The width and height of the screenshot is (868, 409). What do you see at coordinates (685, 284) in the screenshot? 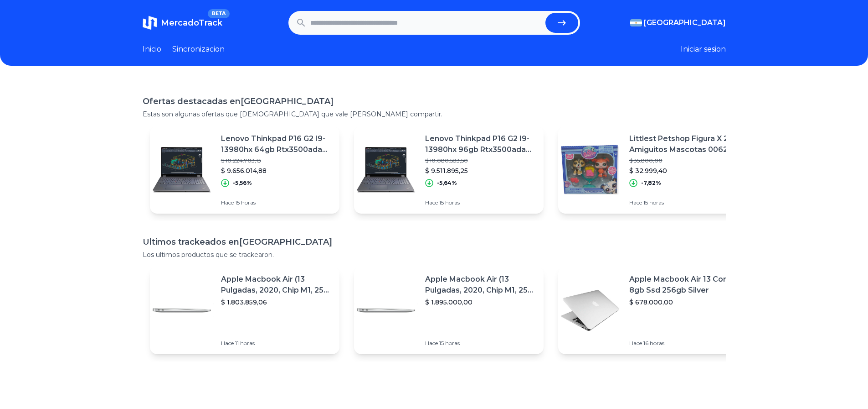
I see `p: Apple Macbook Air 13 Core I5 8gb Ssd 256gb Silver` at bounding box center [685, 284].